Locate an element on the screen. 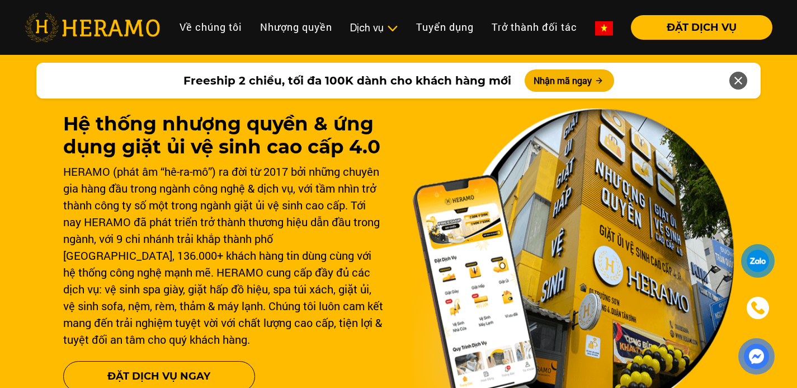 The image size is (797, 388). a: Trở thành đối tác is located at coordinates (534, 27).